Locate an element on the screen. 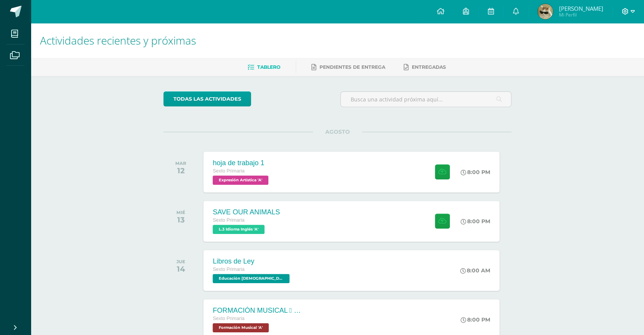 Image resolution: width=644 pixels, height=335 pixels. span: Educación Cristiana 'A' is located at coordinates (251, 279).